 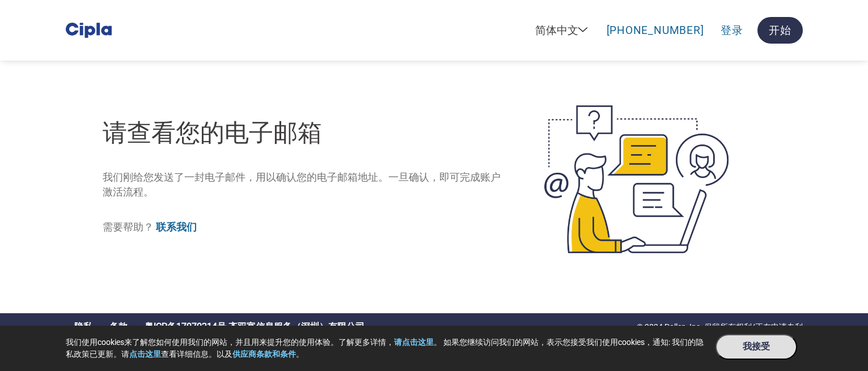 What do you see at coordinates (719, 327) in the screenshot?
I see `p: © 2024 Pollen, Inc. 保留所有权利/正在申请专利` at bounding box center [719, 327].